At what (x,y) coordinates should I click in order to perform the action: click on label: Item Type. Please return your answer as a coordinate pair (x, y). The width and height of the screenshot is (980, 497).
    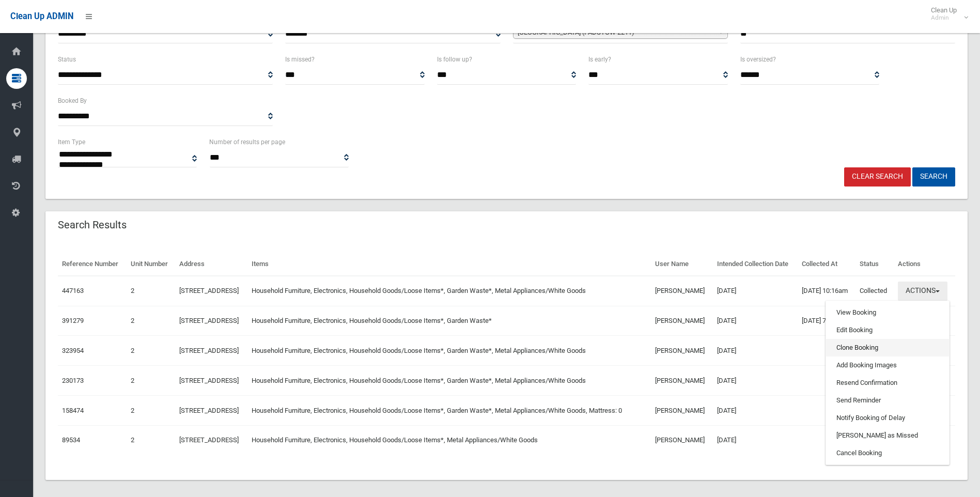
    Looking at the image, I should click on (71, 142).